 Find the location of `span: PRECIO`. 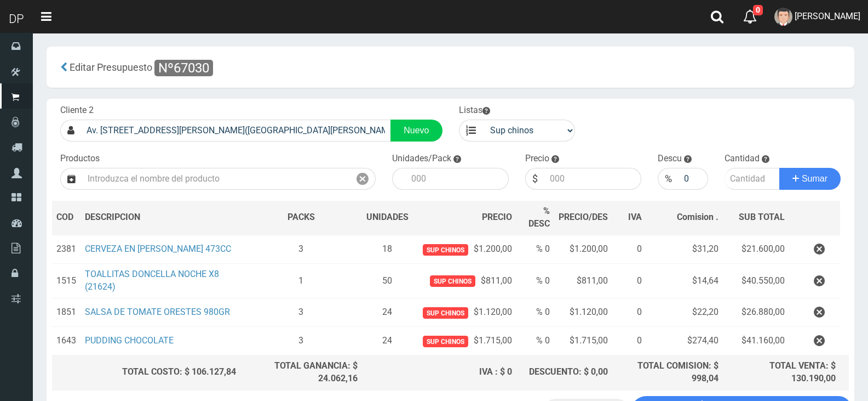

span: PRECIO is located at coordinates (497, 217).